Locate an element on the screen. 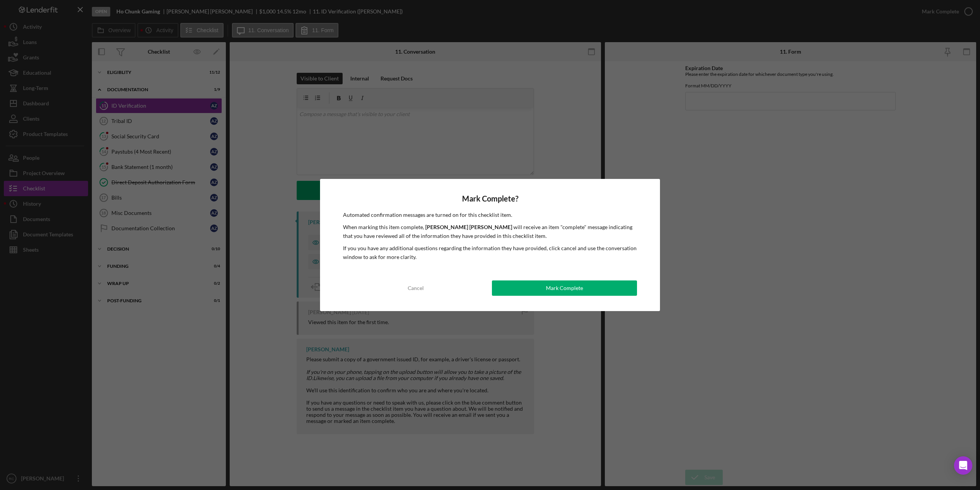 The height and width of the screenshot is (490, 980). p: Automated confirmation messages are turned on for this checklist item. is located at coordinates (490, 215).